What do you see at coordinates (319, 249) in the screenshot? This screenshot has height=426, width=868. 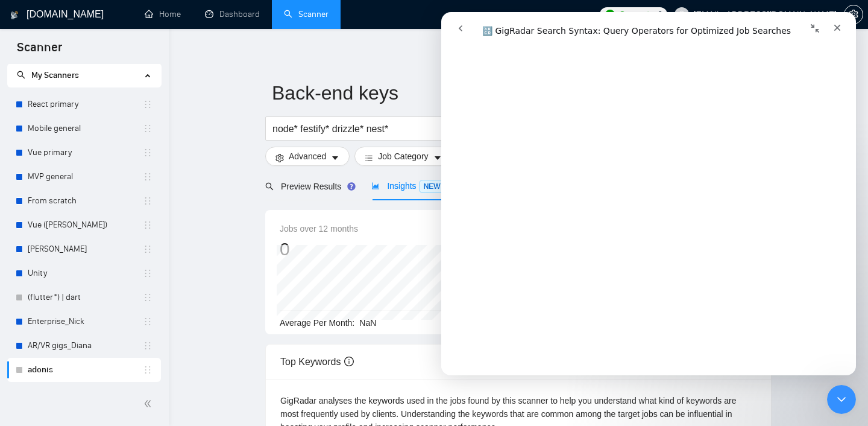 I see `div: 0` at bounding box center [319, 249].